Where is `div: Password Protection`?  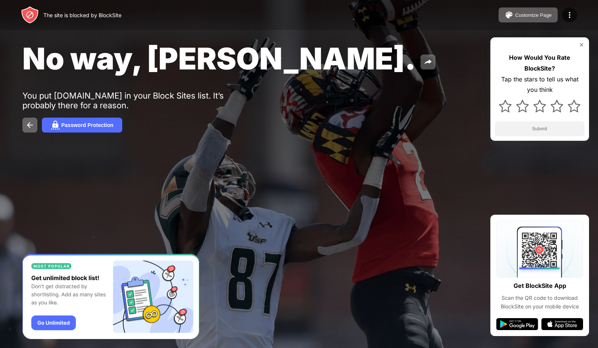
div: Password Protection is located at coordinates (87, 125).